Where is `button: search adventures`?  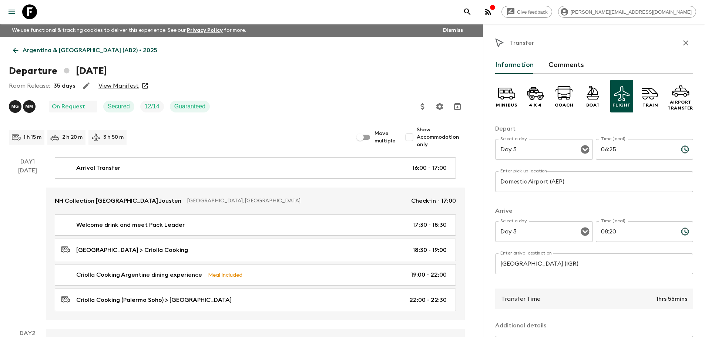
button: search adventures is located at coordinates (467, 12).